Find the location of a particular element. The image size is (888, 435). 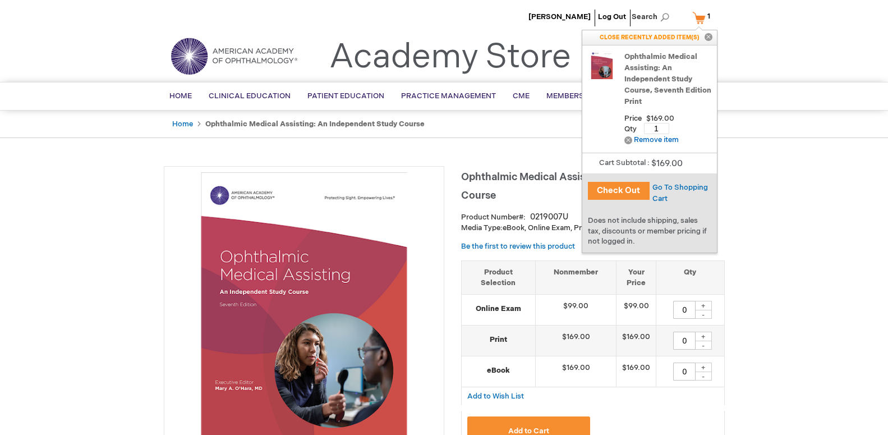

span: Practice Management is located at coordinates (448, 96).